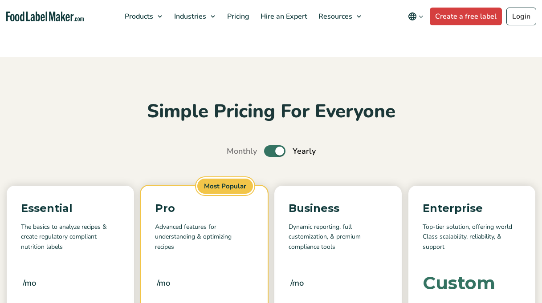  What do you see at coordinates (521, 16) in the screenshot?
I see `a: Login` at bounding box center [521, 16].